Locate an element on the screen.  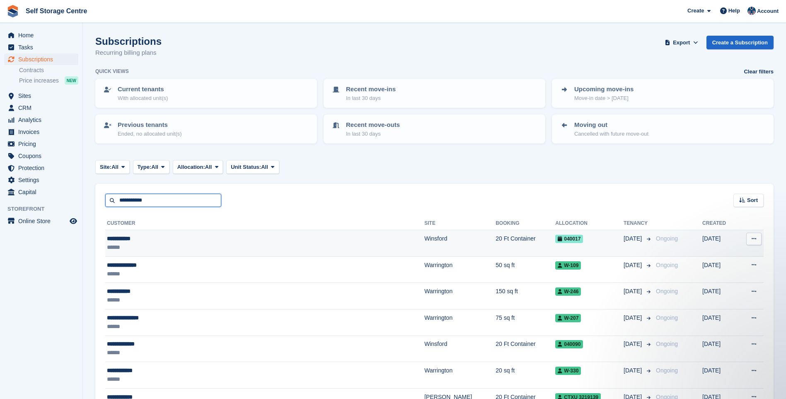
p: Recurring billing plans is located at coordinates (128, 53).